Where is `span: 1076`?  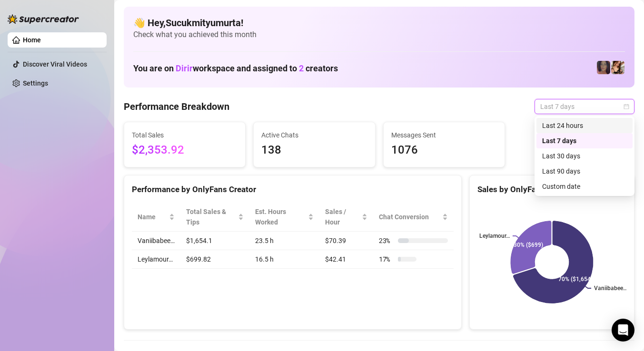
span: 1076 is located at coordinates (444, 150).